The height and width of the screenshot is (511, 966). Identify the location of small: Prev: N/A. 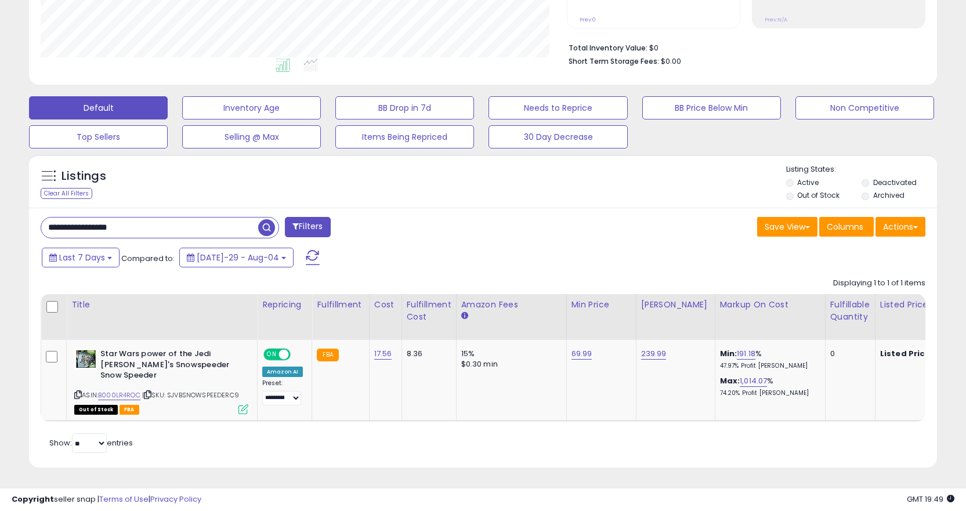
(776, 20).